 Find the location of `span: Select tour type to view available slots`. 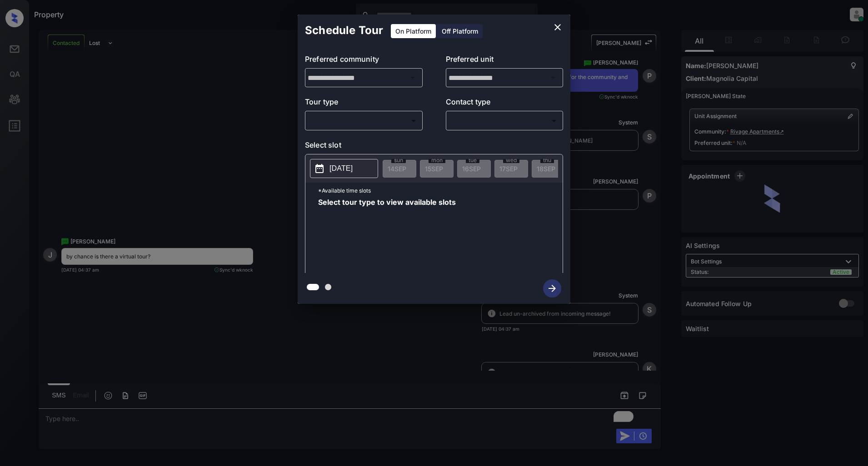

span: Select tour type to view available slots is located at coordinates (387, 235).